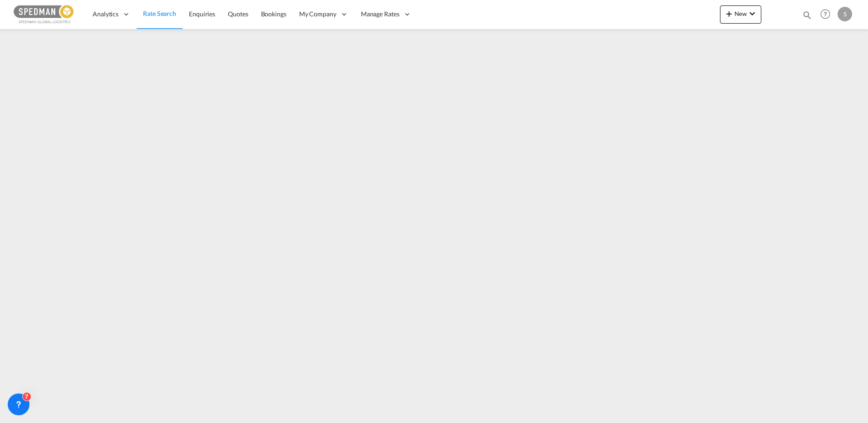  What do you see at coordinates (160, 13) in the screenshot?
I see `span: Rate Search` at bounding box center [160, 13].